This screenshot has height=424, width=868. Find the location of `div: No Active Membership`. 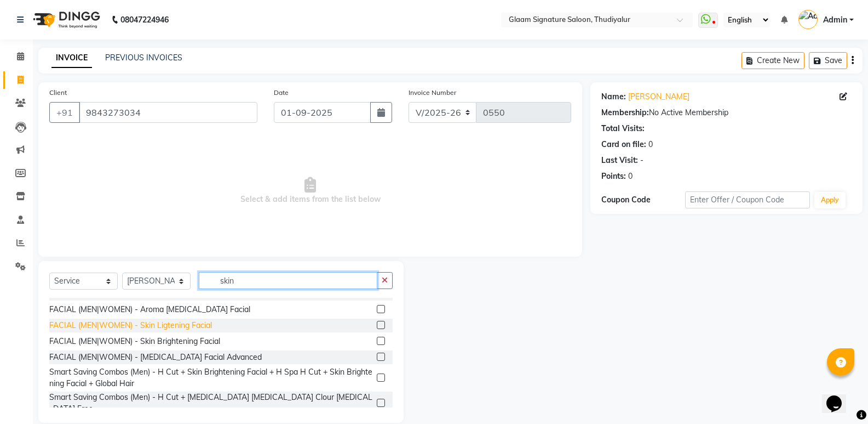

div: No Active Membership is located at coordinates (727, 112).